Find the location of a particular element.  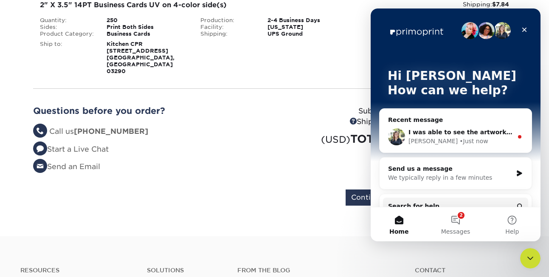

div: Profile image for IreneI was able to see the artwork and unfortunately this is something you woul... is located at coordinates (85, 128).